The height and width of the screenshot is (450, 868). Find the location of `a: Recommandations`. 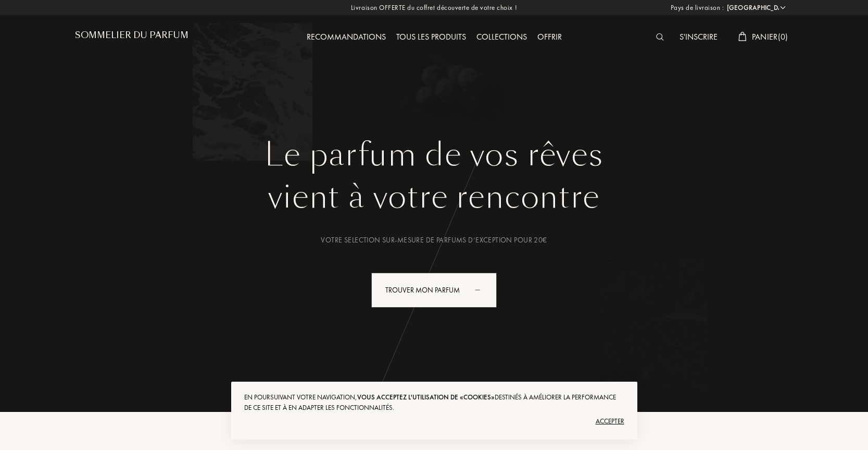

a: Recommandations is located at coordinates (346, 36).